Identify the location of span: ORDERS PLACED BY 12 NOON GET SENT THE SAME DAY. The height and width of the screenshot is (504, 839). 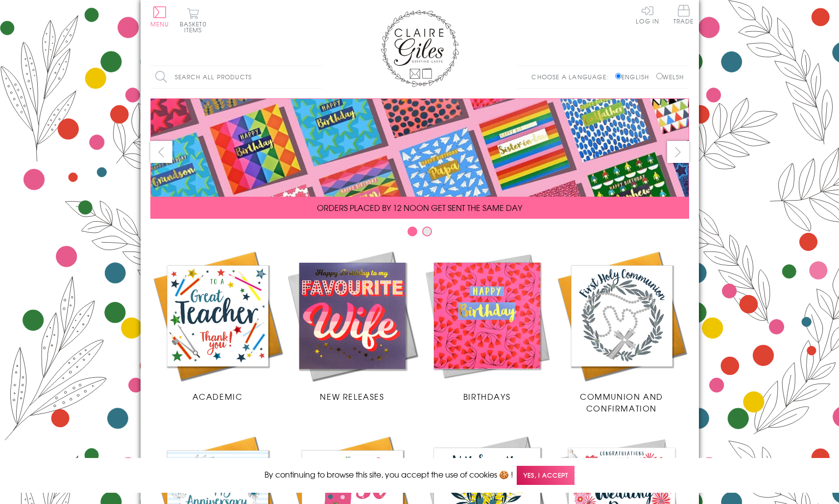
(420, 208).